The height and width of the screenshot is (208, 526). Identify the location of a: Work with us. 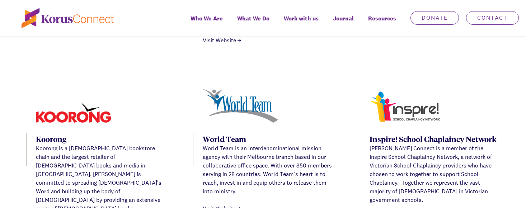
(301, 23).